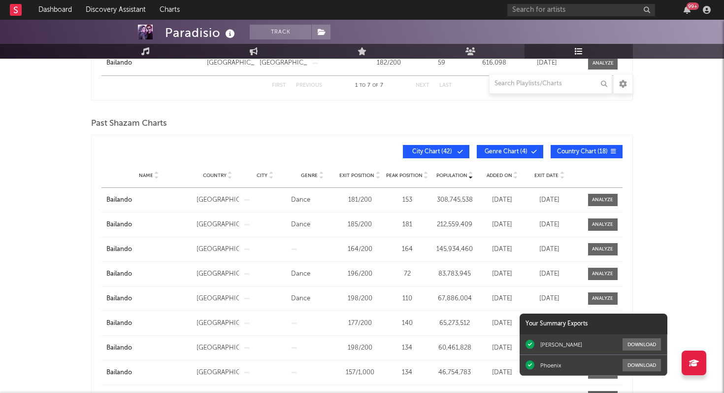  Describe the element at coordinates (309, 85) in the screenshot. I see `button: Previous` at that location.